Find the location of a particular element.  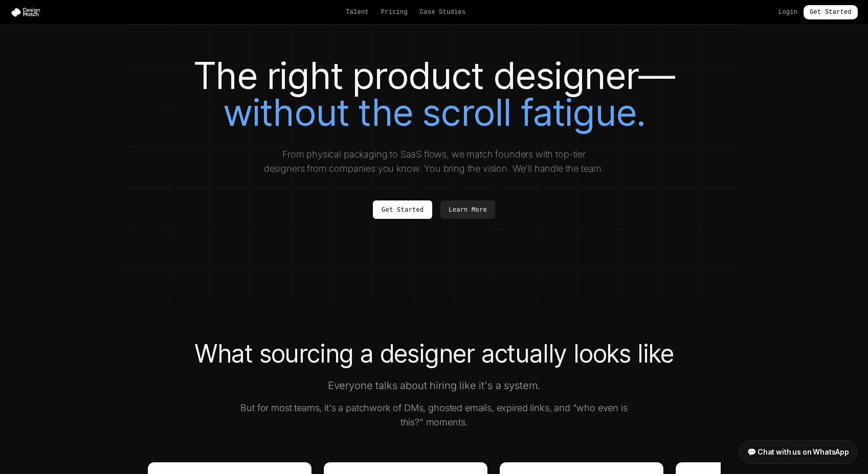

a: Case Studies is located at coordinates (443, 13).